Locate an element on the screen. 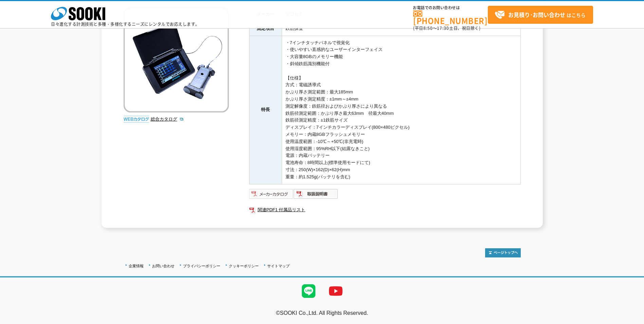 The width and height of the screenshot is (644, 324). img: トップページへ is located at coordinates (503, 253).